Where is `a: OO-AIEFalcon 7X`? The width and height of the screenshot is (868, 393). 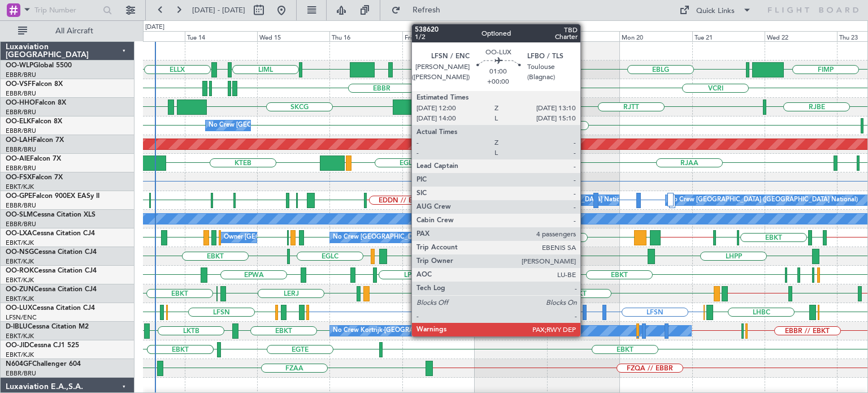 a: OO-AIEFalcon 7X is located at coordinates (33, 159).